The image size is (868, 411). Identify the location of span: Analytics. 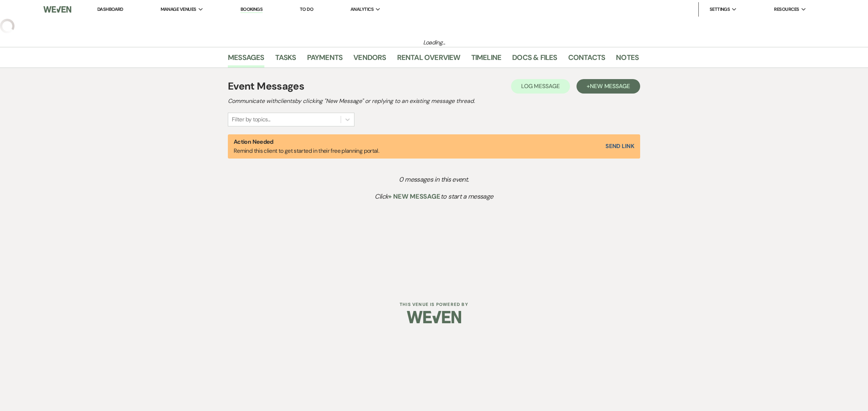
(362, 9).